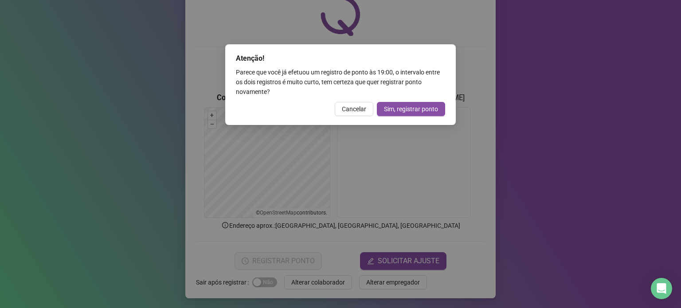 The height and width of the screenshot is (308, 681). Describe the element at coordinates (411, 109) in the screenshot. I see `span: Sim, registrar ponto` at that location.